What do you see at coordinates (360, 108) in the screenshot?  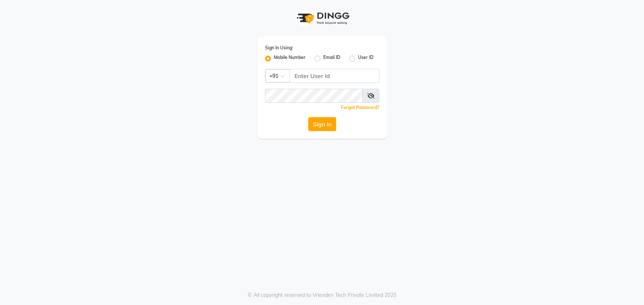 I see `a: Forgot Password?` at bounding box center [360, 108].